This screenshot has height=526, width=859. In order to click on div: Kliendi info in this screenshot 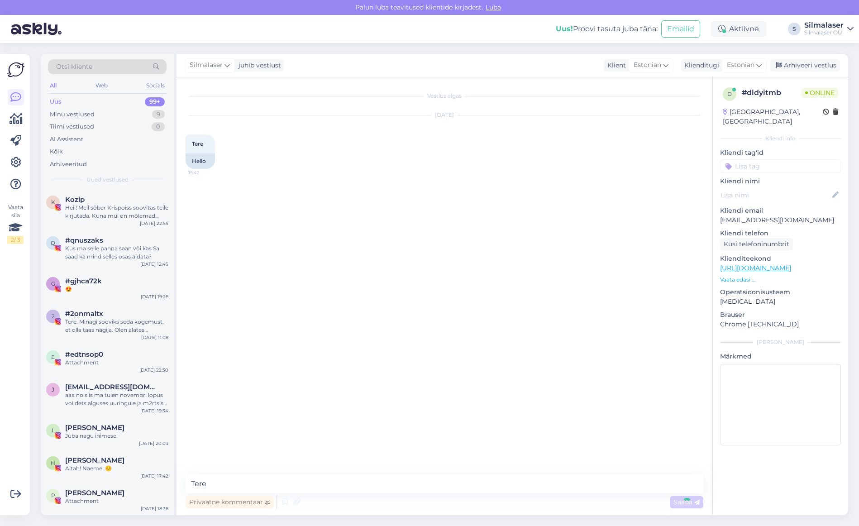, I will do `click(781, 139)`.